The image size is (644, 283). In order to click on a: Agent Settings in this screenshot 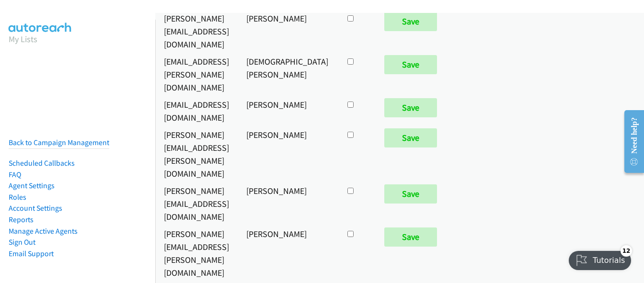, I will do `click(32, 185)`.